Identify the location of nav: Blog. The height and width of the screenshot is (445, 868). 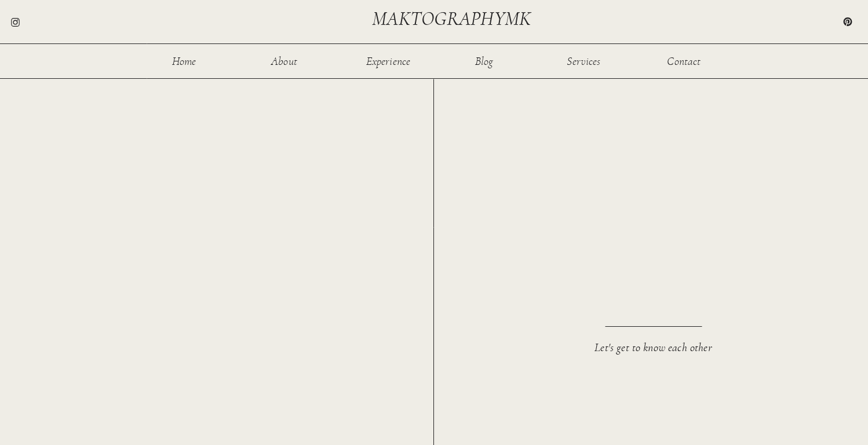
(484, 60).